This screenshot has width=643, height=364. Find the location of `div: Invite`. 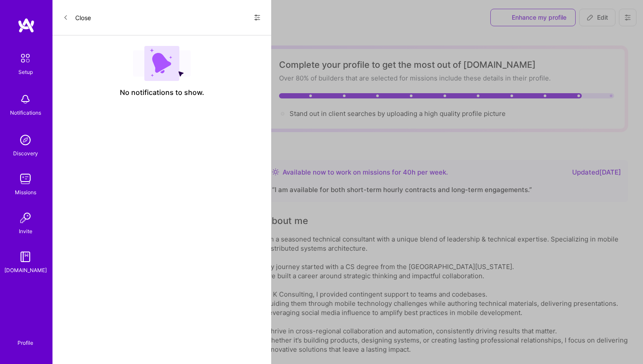

div: Invite is located at coordinates (25, 231).